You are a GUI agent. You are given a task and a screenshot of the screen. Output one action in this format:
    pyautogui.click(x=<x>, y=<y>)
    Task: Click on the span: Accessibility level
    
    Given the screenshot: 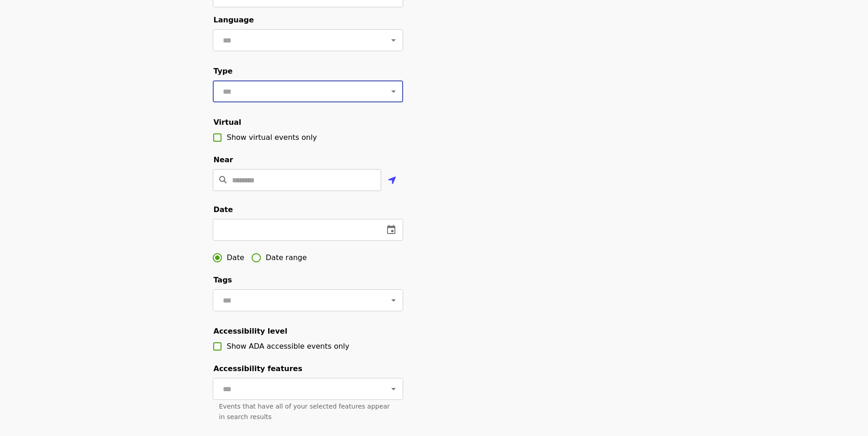 What is the action you would take?
    pyautogui.click(x=250, y=331)
    